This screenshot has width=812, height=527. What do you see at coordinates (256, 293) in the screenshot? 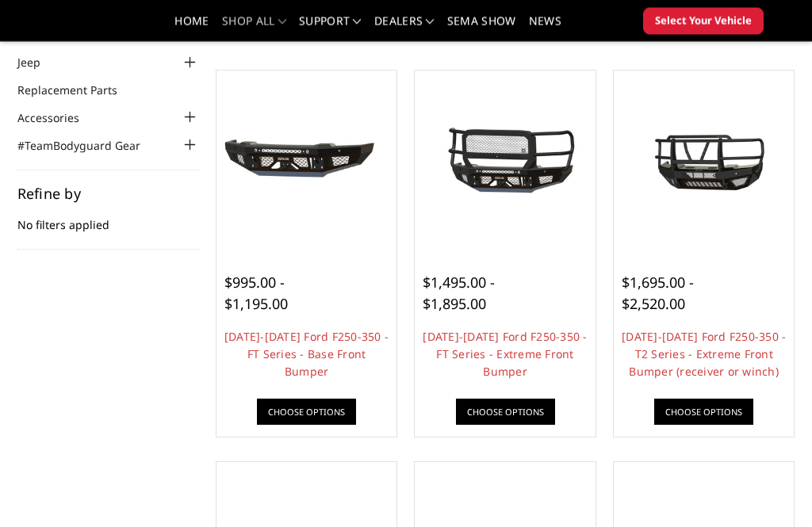
I see `span: $995.00 - $1,195.00` at bounding box center [256, 293].